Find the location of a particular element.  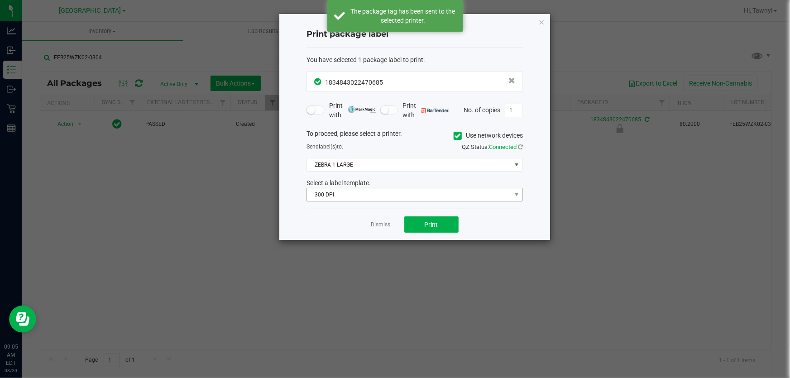

label: Use network devices is located at coordinates (488, 135).